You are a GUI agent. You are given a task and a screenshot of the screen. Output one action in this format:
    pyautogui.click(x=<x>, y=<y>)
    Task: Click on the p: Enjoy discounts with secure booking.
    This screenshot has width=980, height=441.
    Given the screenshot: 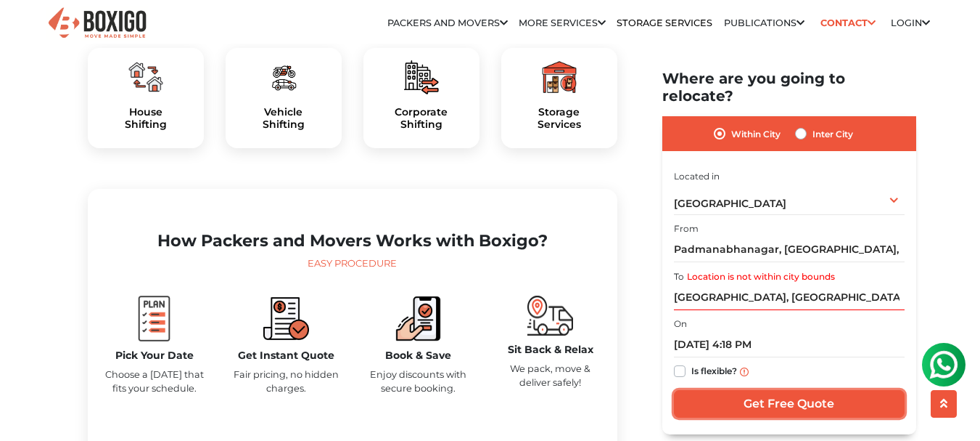 What is the action you would take?
    pyautogui.click(x=418, y=381)
    